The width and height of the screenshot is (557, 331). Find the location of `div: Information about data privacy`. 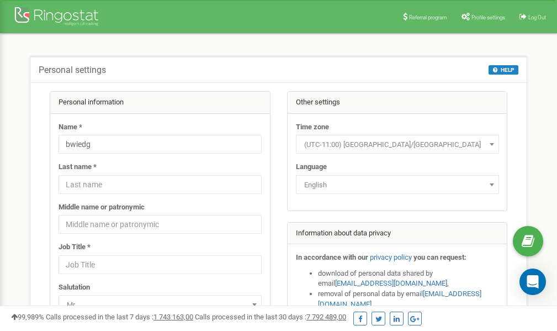

div: Information about data privacy is located at coordinates (397, 233).